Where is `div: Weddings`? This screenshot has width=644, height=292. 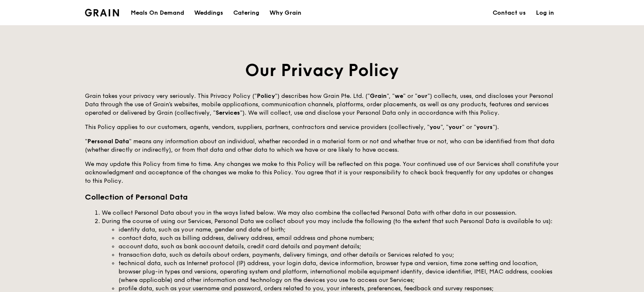
div: Weddings is located at coordinates (209, 13).